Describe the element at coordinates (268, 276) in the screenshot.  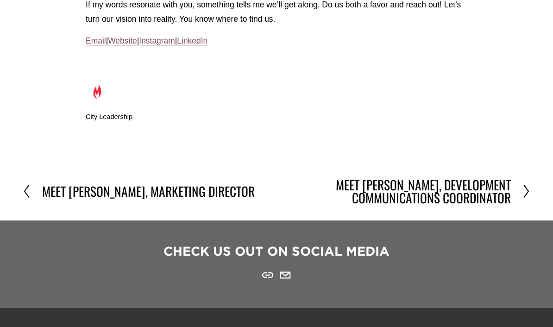
I see `a: URL` at that location.